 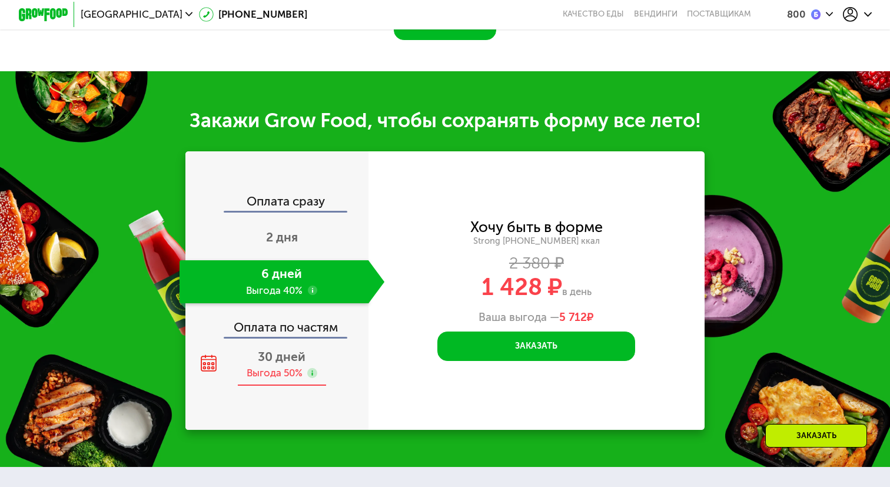 What do you see at coordinates (274, 372) in the screenshot?
I see `div: Выгода 50%` at bounding box center [274, 372].